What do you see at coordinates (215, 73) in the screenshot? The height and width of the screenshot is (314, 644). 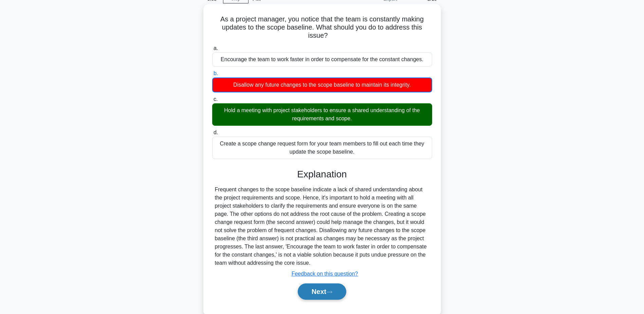 I see `span: b.` at bounding box center [215, 73].